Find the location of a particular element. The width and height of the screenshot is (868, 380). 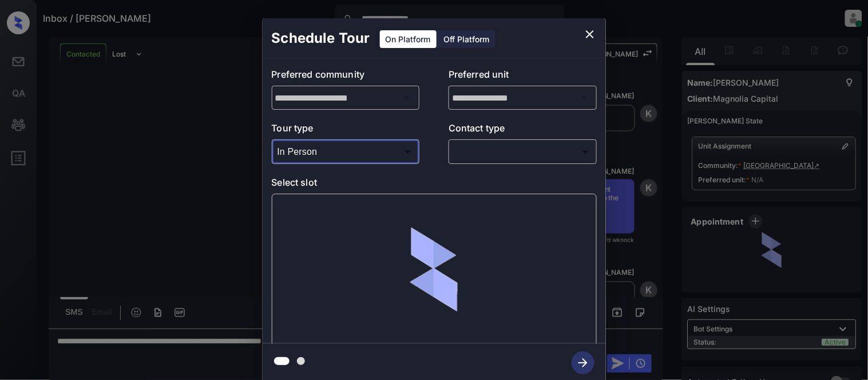

div: On Platform is located at coordinates (408, 39).